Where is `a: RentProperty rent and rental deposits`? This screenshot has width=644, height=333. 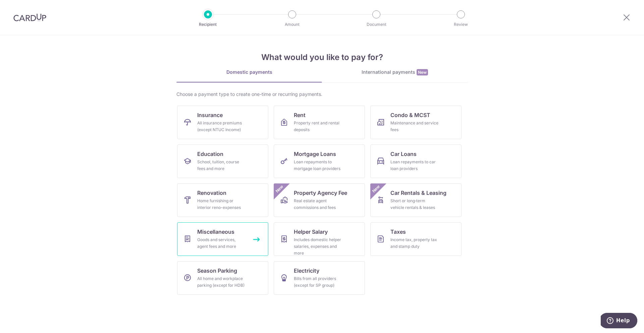
a: RentProperty rent and rental deposits is located at coordinates (319, 123).